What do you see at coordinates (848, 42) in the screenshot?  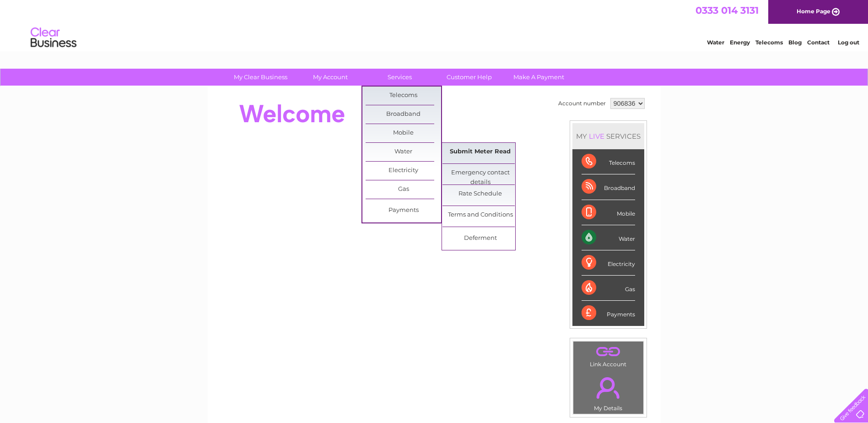 I see `a: Log out` at bounding box center [848, 42].